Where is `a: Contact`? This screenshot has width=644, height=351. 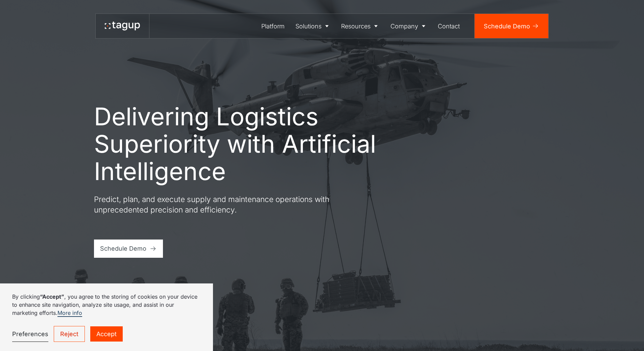 a: Contact is located at coordinates (449, 26).